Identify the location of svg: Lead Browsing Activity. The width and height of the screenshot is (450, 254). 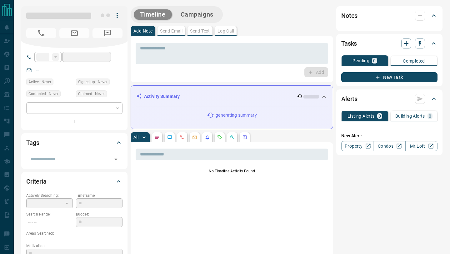
(170, 137).